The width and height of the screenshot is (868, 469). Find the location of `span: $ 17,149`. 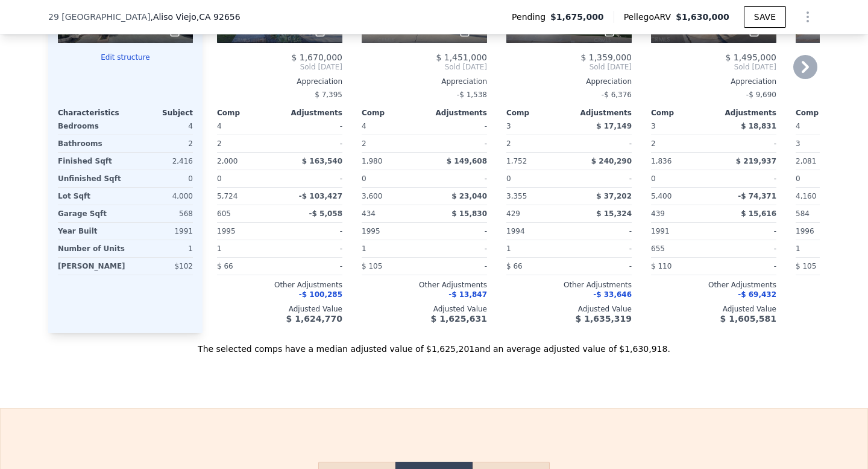

span: $ 17,149 is located at coordinates (613, 126).